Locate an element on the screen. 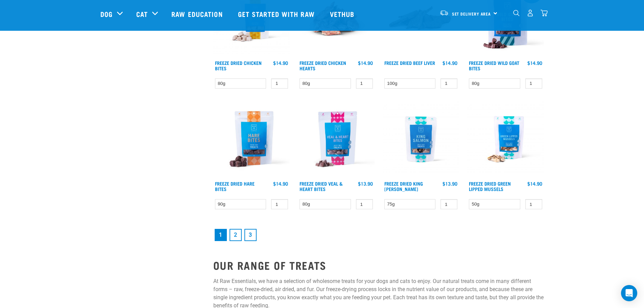 The height and width of the screenshot is (308, 644). img: Raw Essentials Freeze Dried Hare Bites is located at coordinates (251, 138).